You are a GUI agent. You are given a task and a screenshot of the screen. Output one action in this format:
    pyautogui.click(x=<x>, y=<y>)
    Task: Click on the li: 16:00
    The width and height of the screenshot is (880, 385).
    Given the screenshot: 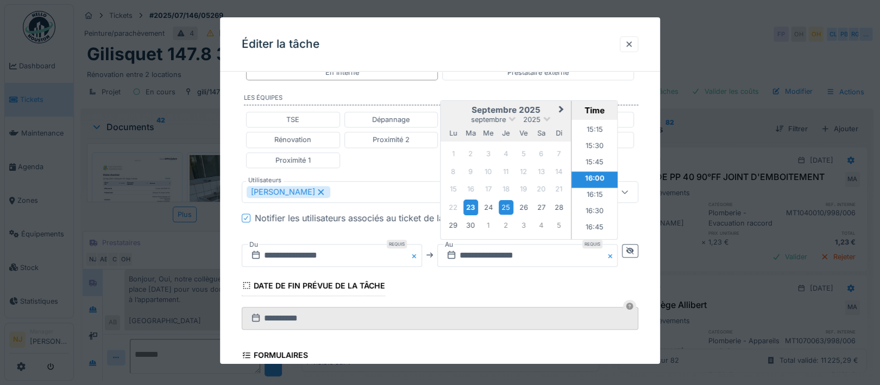 What is the action you would take?
    pyautogui.click(x=595, y=180)
    